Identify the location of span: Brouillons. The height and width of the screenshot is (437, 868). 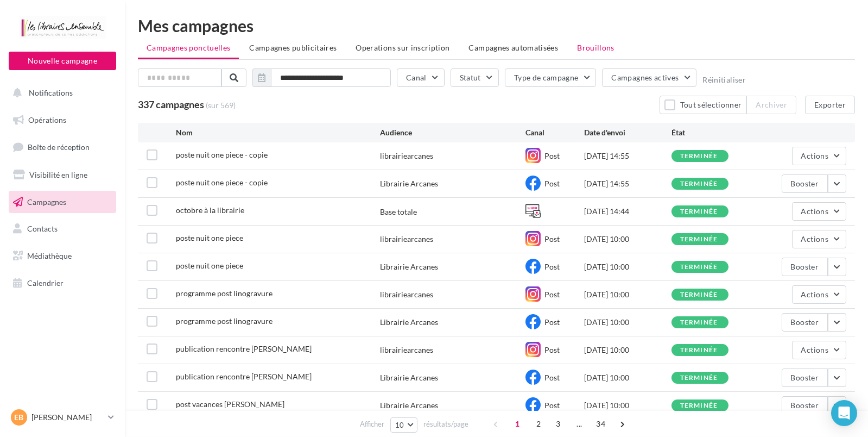
(595, 47).